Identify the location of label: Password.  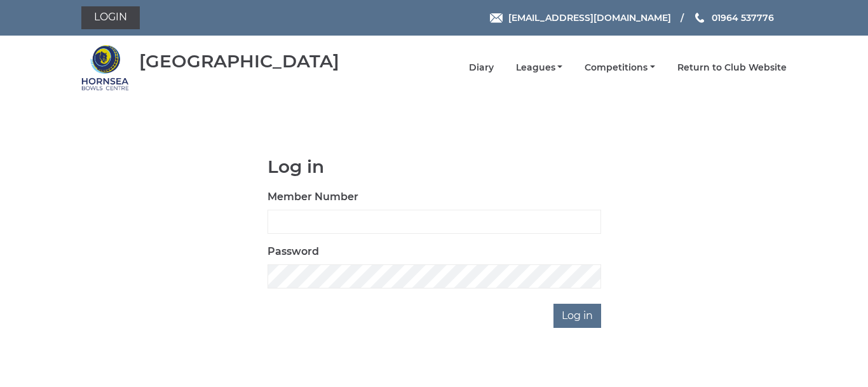
(293, 252).